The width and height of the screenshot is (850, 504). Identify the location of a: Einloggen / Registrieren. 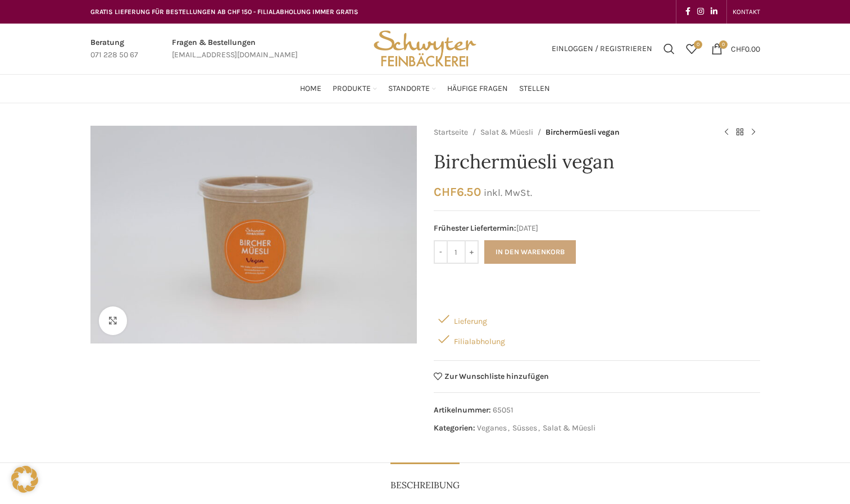
(602, 49).